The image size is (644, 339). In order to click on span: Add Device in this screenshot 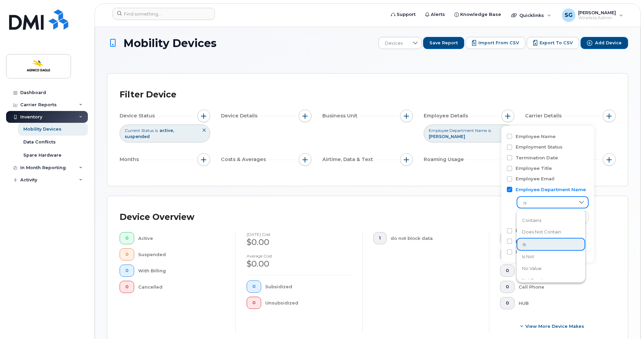, I will do `click(608, 43)`.